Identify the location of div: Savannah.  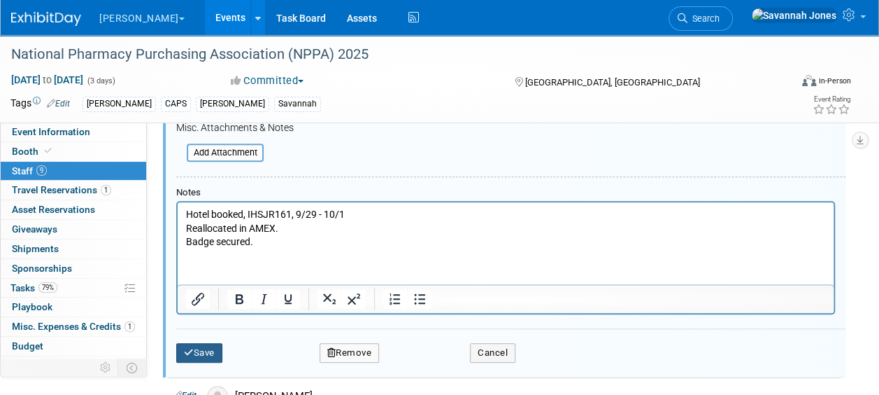
(297, 104).